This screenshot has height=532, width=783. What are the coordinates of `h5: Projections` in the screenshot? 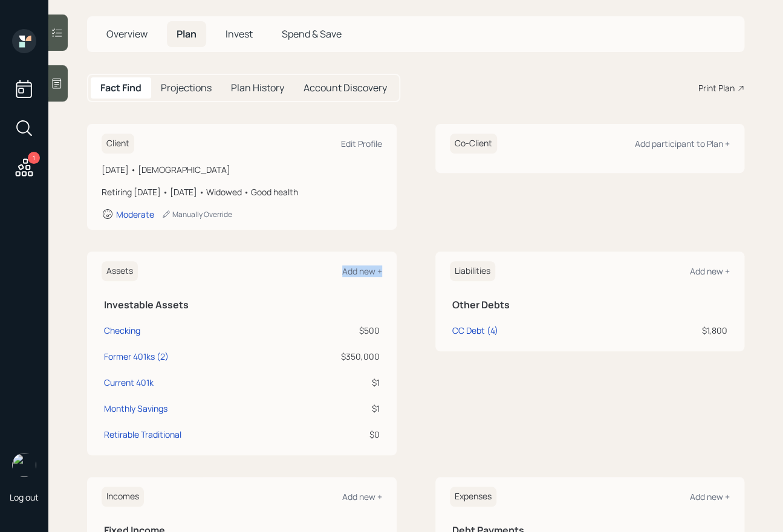 It's located at (186, 88).